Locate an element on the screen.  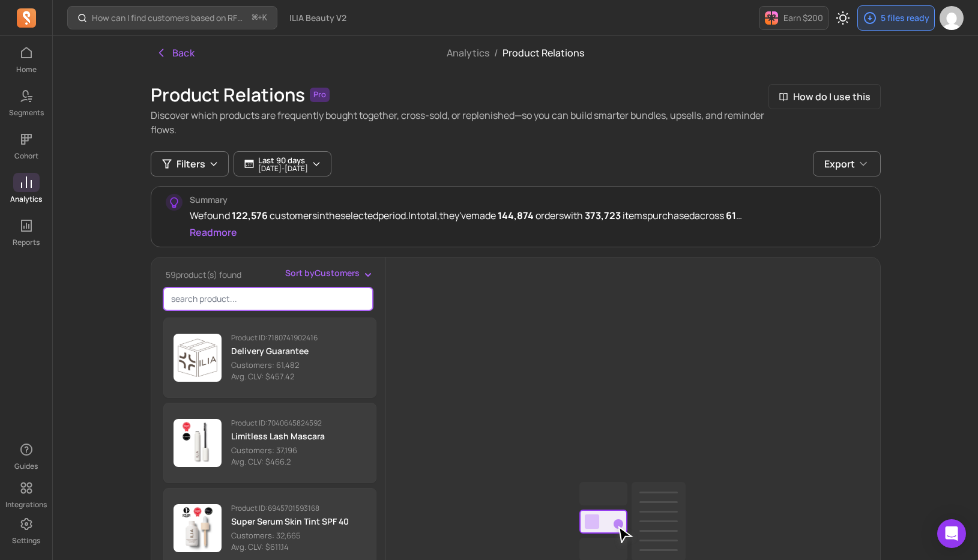
p: Avg. CLV: $466.2 is located at coordinates (278, 462).